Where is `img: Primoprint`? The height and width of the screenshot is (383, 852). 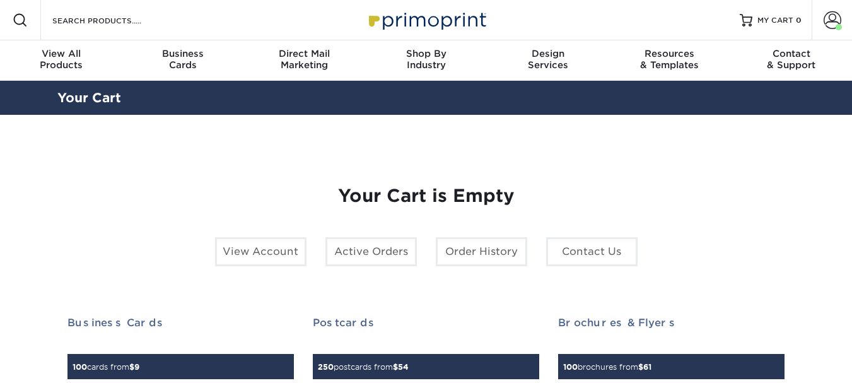
img: Primoprint is located at coordinates (426, 20).